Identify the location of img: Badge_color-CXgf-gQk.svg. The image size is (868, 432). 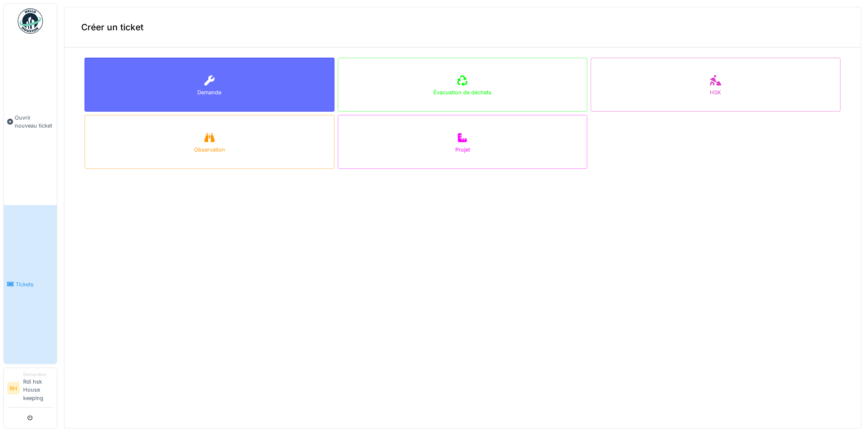
(30, 21).